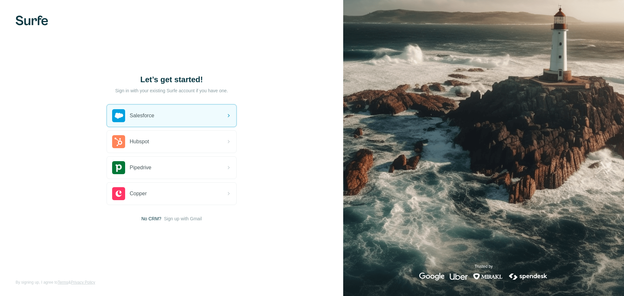 The width and height of the screenshot is (624, 296). I want to click on h1: Let’s get started!, so click(172, 80).